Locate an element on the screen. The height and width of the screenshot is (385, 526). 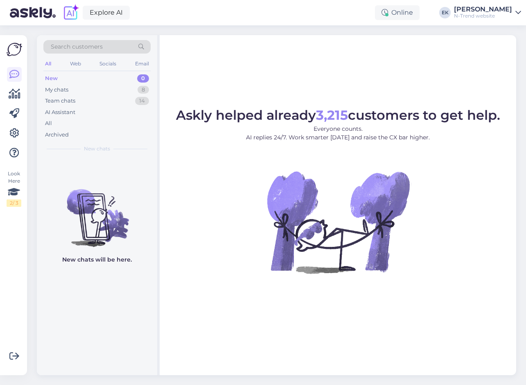
div: Socials is located at coordinates (108, 64).